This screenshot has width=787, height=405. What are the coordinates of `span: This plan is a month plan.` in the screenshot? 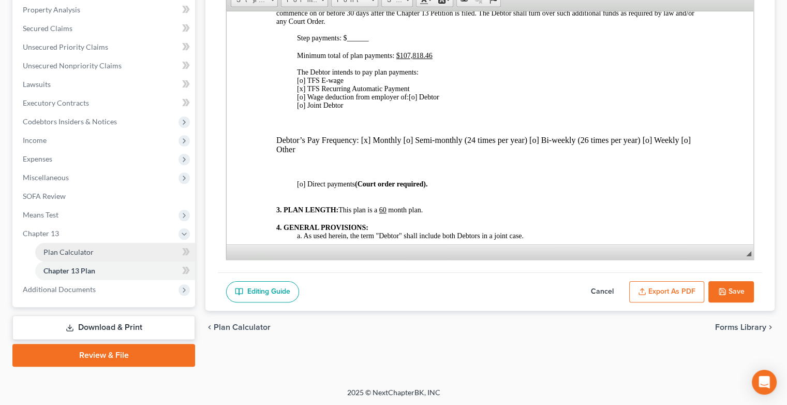 It's located at (123, 198).